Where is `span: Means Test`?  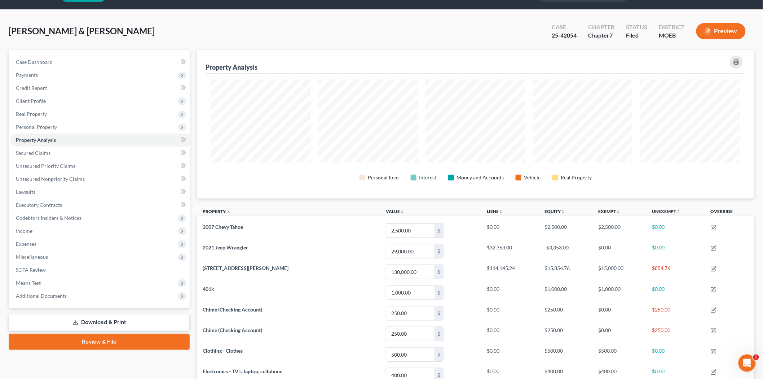
span: Means Test is located at coordinates (28, 282).